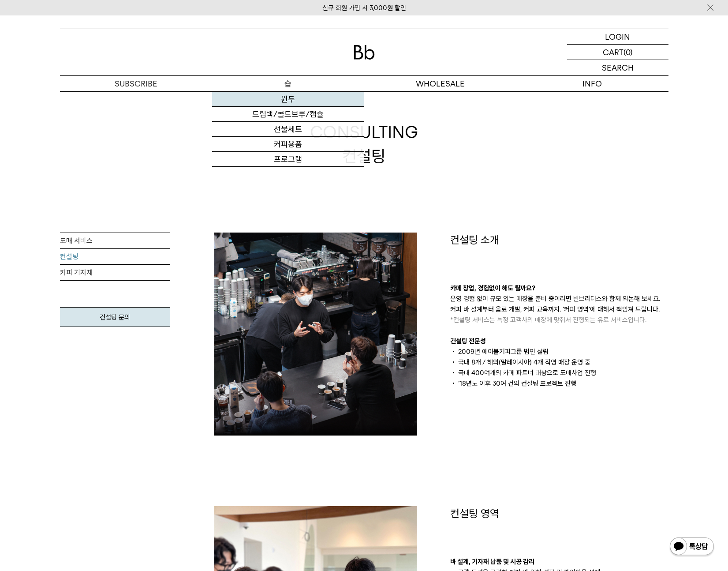 The image size is (728, 571). Describe the element at coordinates (618, 52) in the screenshot. I see `a: CART (0)` at that location.